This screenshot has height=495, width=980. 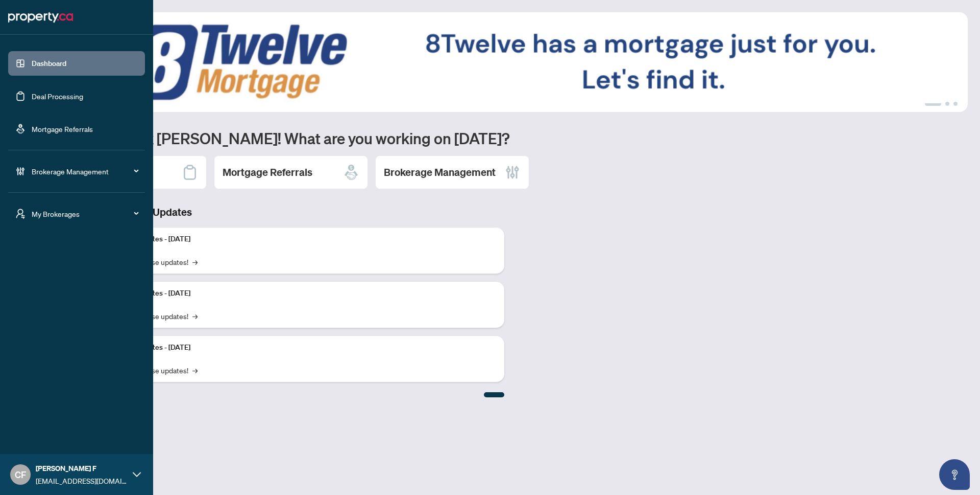 What do you see at coordinates (955, 104) in the screenshot?
I see `button: 3` at bounding box center [955, 104].